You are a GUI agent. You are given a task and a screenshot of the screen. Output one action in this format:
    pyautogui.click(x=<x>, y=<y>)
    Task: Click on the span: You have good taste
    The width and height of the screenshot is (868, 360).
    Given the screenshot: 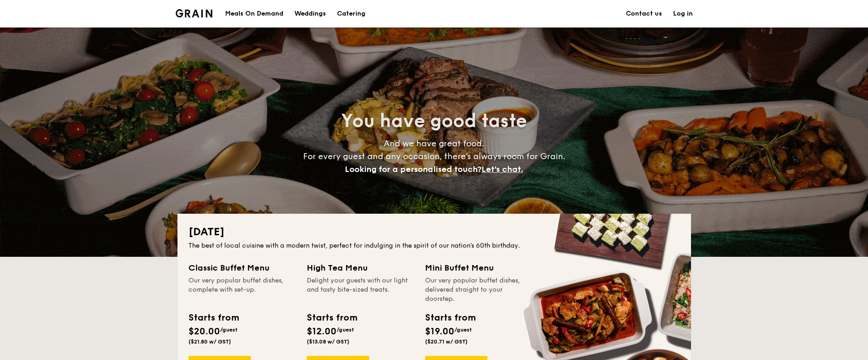 What is the action you would take?
    pyautogui.click(x=434, y=121)
    